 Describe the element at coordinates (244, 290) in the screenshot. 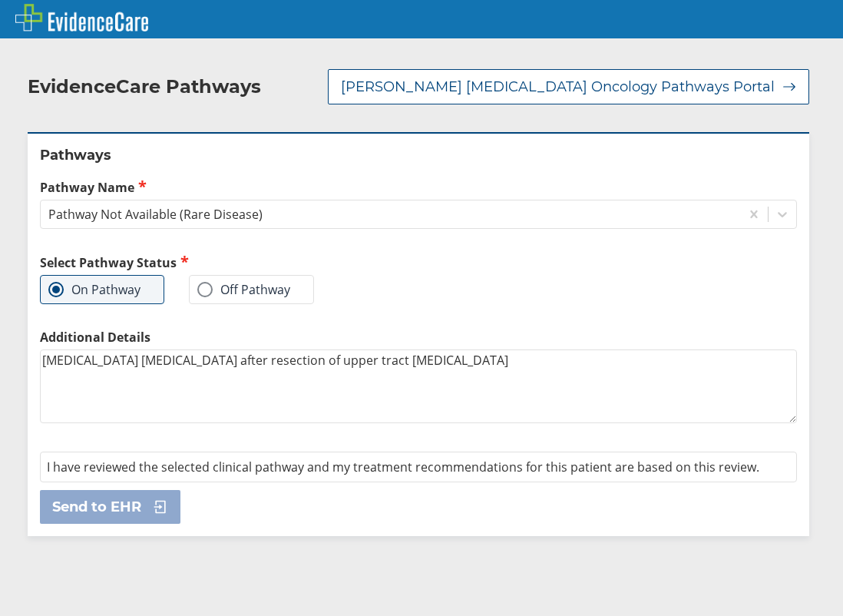

I see `label: Off Pathway` at that location.